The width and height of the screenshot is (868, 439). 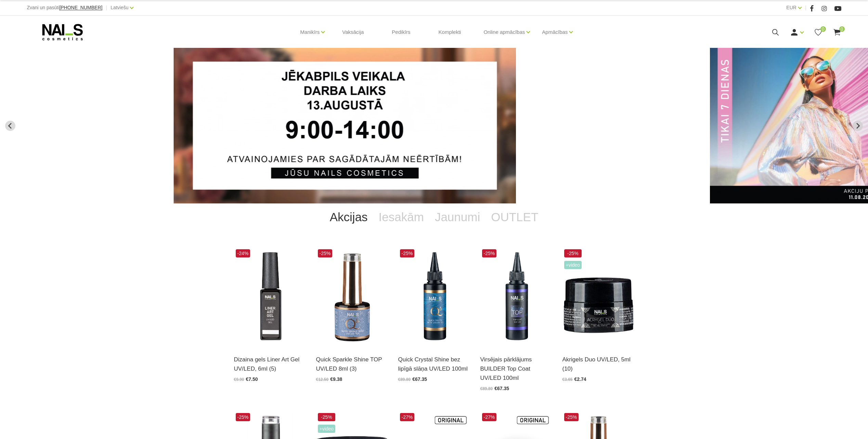 I want to click on span: €9.90, so click(x=239, y=380).